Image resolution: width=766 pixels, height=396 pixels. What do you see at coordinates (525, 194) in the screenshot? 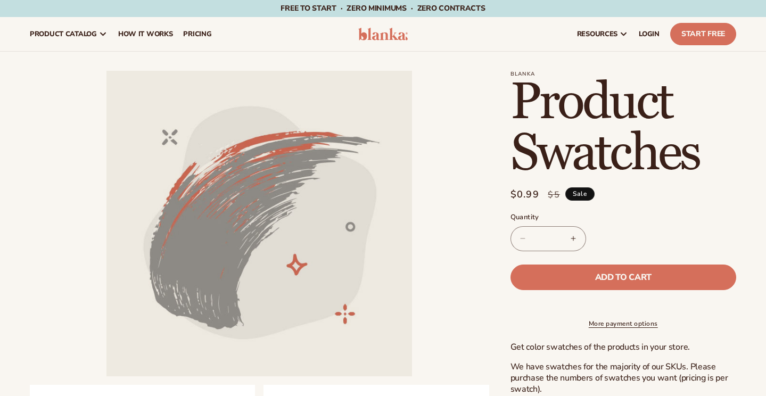
I see `span: $0.99` at bounding box center [525, 194].